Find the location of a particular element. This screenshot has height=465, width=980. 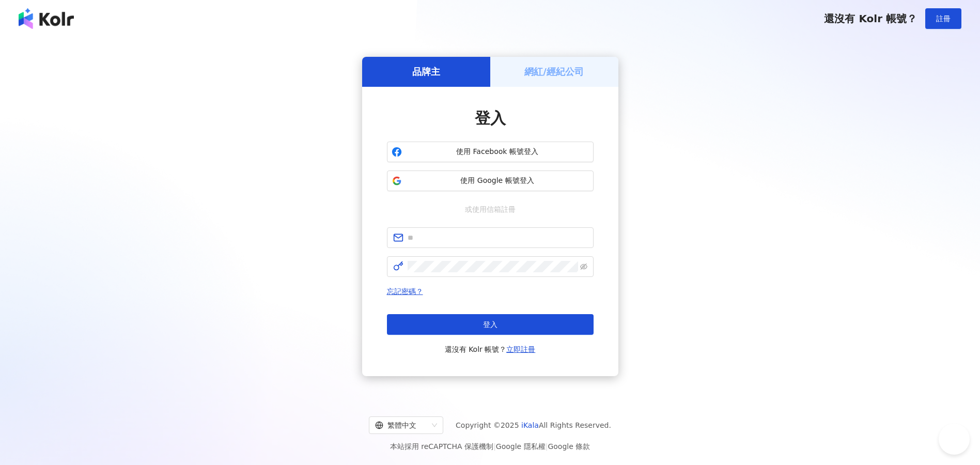

span: eye-invisible is located at coordinates (584, 266).